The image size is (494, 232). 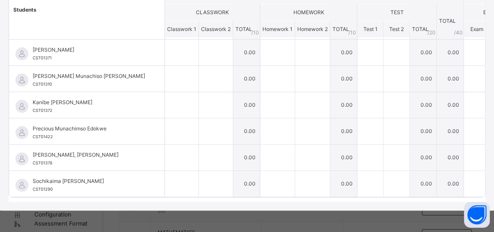 What do you see at coordinates (431, 33) in the screenshot?
I see `span: / 20` at bounding box center [431, 33].